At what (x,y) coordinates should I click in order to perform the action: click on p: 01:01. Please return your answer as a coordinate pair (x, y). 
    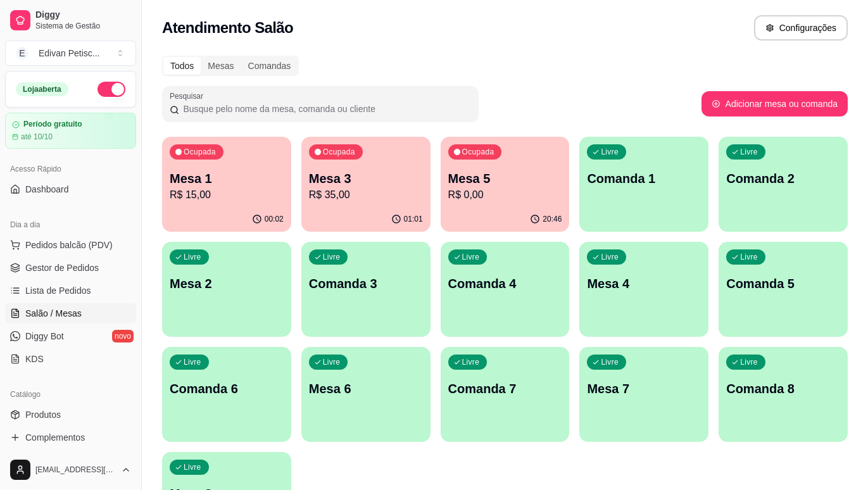
    Looking at the image, I should click on (413, 219).